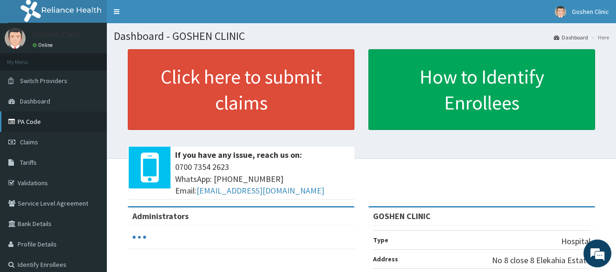 This screenshot has width=616, height=272. Describe the element at coordinates (381, 240) in the screenshot. I see `b: Type` at that location.